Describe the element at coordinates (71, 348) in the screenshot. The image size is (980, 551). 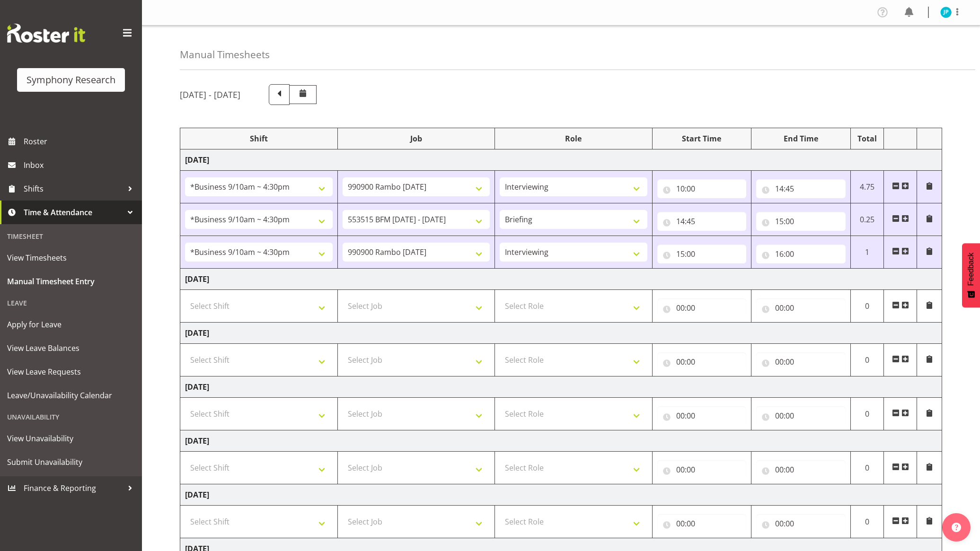
I see `span: View Leave Balances` at that location.